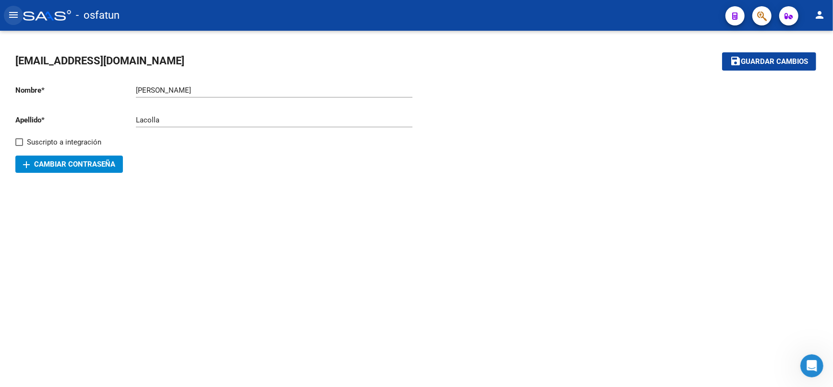 The image size is (833, 387). What do you see at coordinates (13, 15) in the screenshot?
I see `mat-icon: menu` at bounding box center [13, 15].